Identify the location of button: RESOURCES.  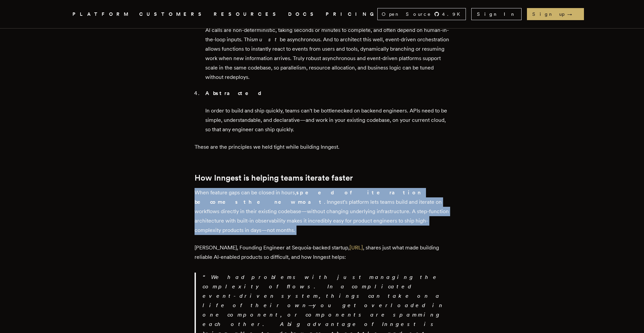
(247, 14).